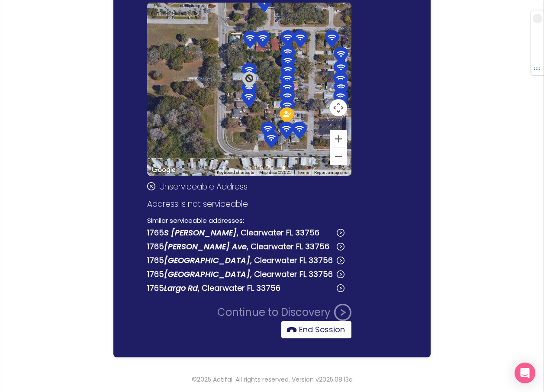 The height and width of the screenshot is (392, 544). I want to click on span: Map data ©2025, so click(275, 172).